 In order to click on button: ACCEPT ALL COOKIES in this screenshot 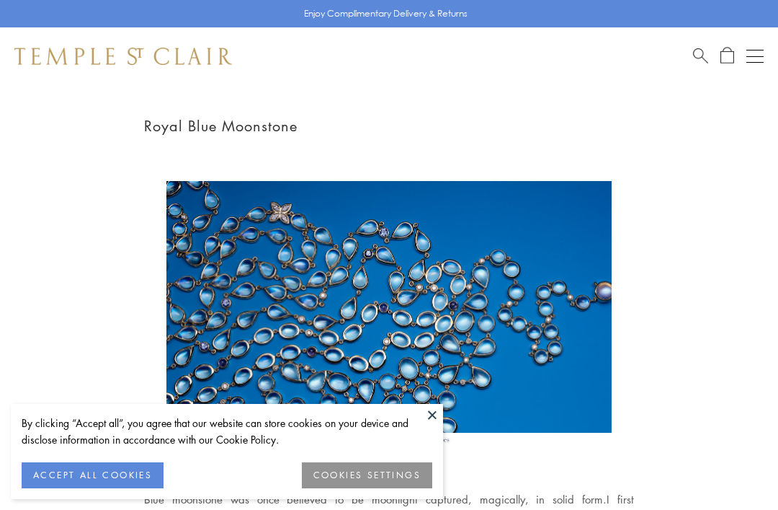, I will do `click(92, 475)`.